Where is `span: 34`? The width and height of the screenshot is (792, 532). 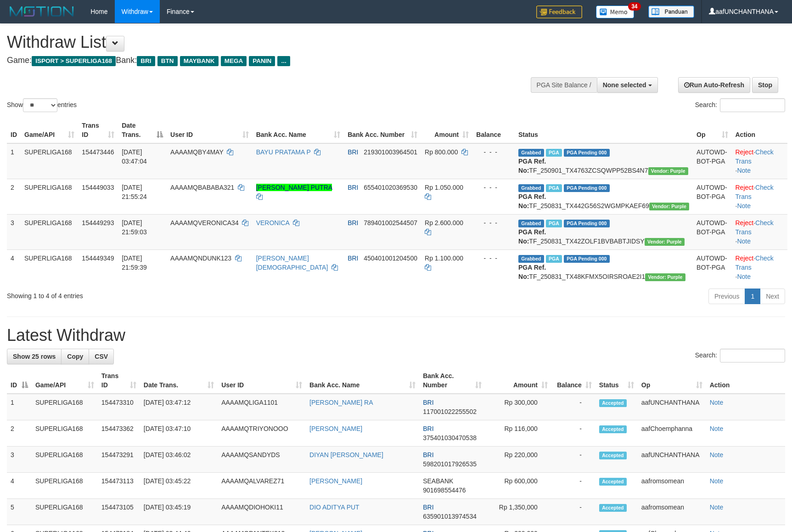 span: 34 is located at coordinates (634, 7).